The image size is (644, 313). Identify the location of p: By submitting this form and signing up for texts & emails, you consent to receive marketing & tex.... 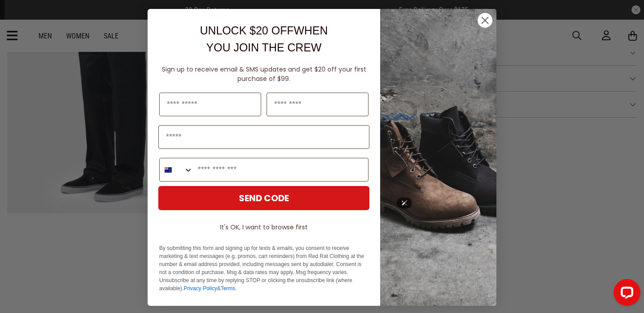
(264, 268).